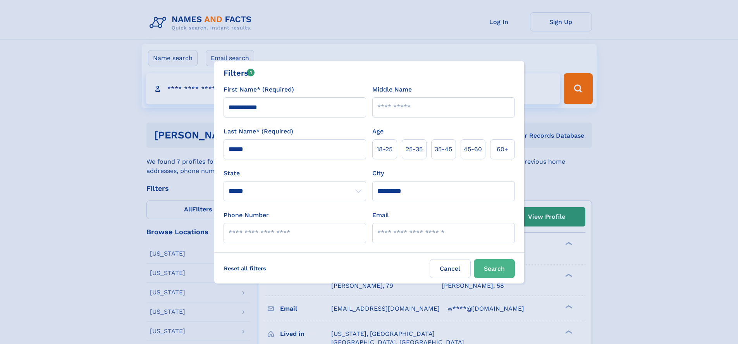 This screenshot has height=344, width=738. Describe the element at coordinates (378, 131) in the screenshot. I see `label: Age` at that location.